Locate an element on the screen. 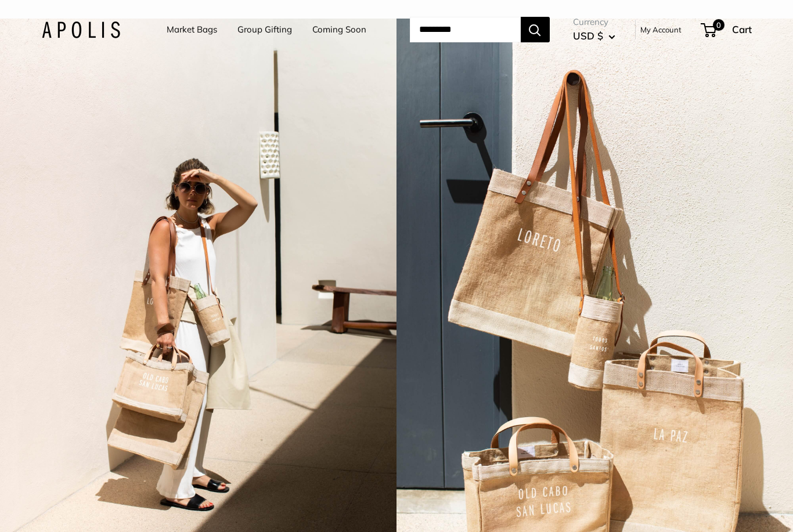 This screenshot has width=793, height=532. button: USD $ is located at coordinates (594, 36).